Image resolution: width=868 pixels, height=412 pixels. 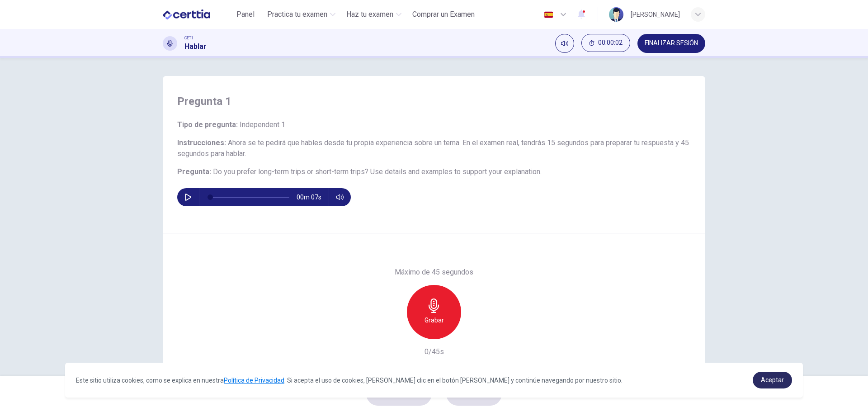 I want to click on a: Comprar un Examen, so click(x=444, y=14).